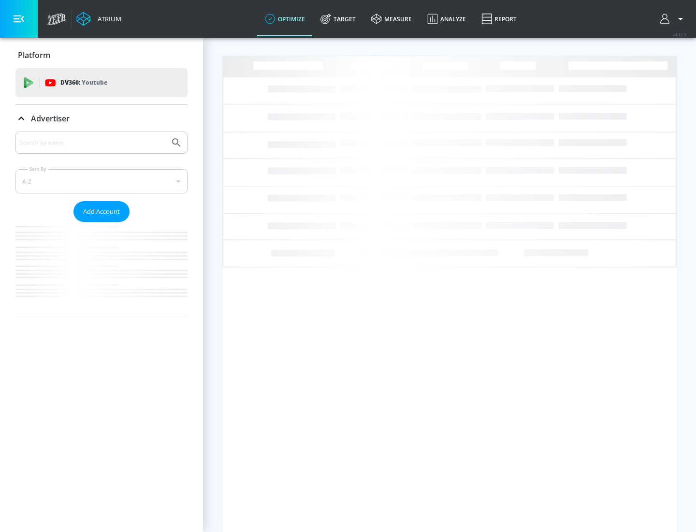 Image resolution: width=696 pixels, height=532 pixels. I want to click on a: Atrium, so click(99, 19).